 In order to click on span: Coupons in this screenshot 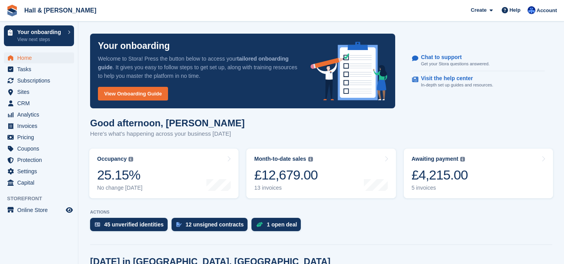, I will do `click(41, 149)`.